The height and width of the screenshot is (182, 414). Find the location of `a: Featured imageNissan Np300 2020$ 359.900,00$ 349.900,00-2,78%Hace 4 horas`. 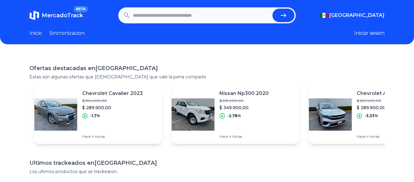

a: Featured imageNissan Np300 2020$ 359.900,00$ 349.900,00-2,78%Hace 4 horas is located at coordinates (236, 114).